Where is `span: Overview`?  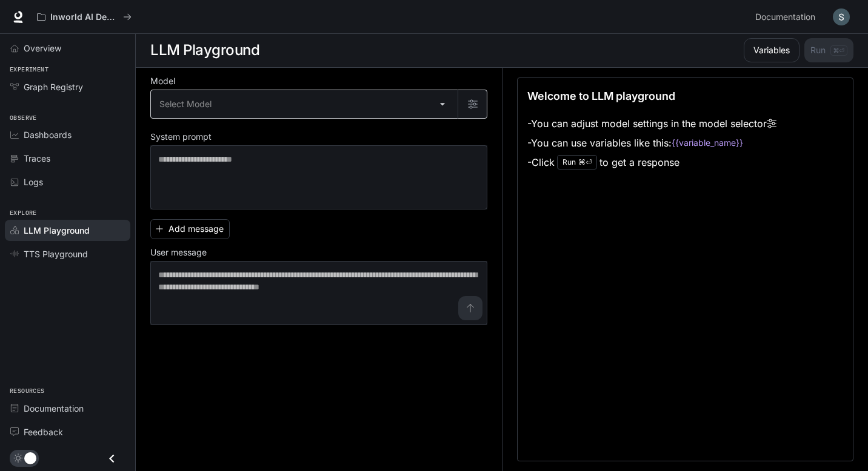 span: Overview is located at coordinates (42, 48).